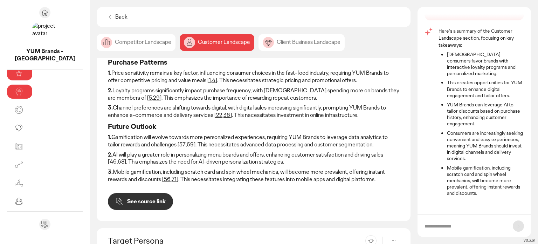 The image size is (538, 244). What do you see at coordinates (121, 161) in the screenshot?
I see `a: 68` at bounding box center [121, 161].